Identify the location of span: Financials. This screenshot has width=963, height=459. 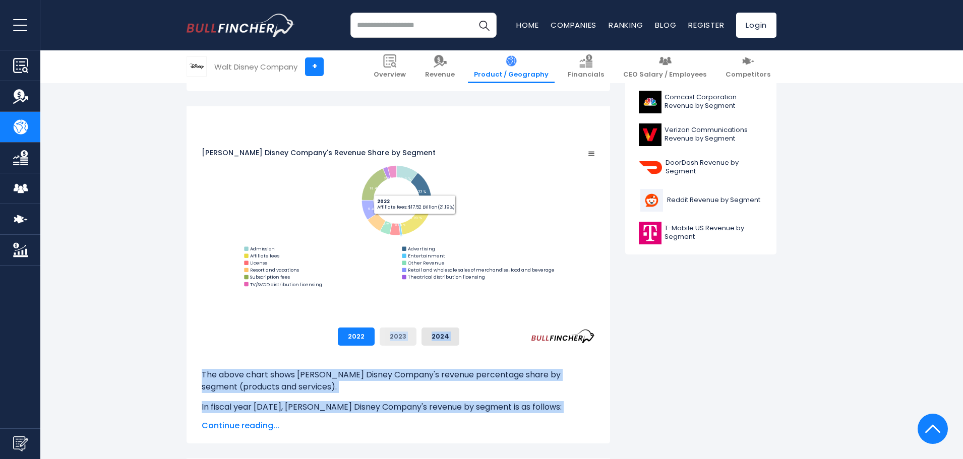
(586, 75).